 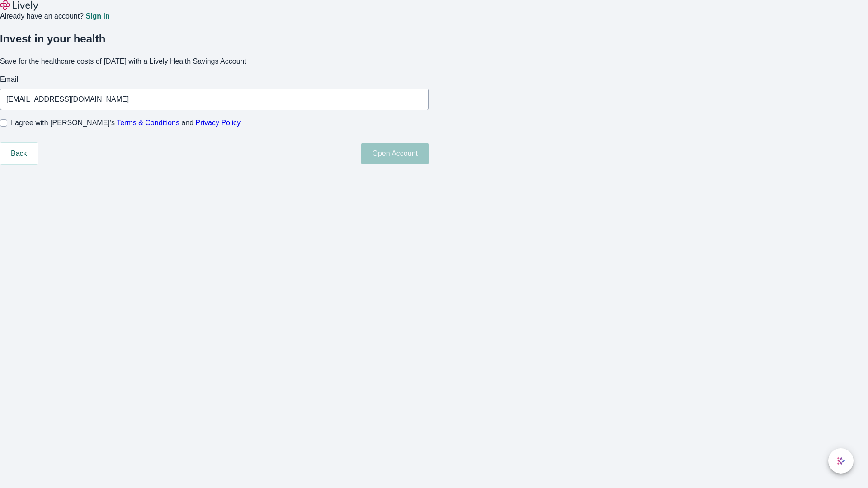 What do you see at coordinates (841, 461) in the screenshot?
I see `button: chat` at bounding box center [841, 461].